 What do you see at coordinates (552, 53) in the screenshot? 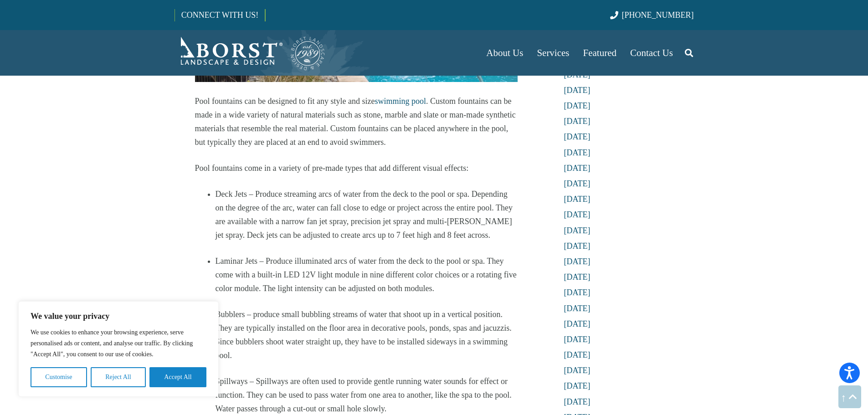
I see `span: Services` at bounding box center [552, 53].